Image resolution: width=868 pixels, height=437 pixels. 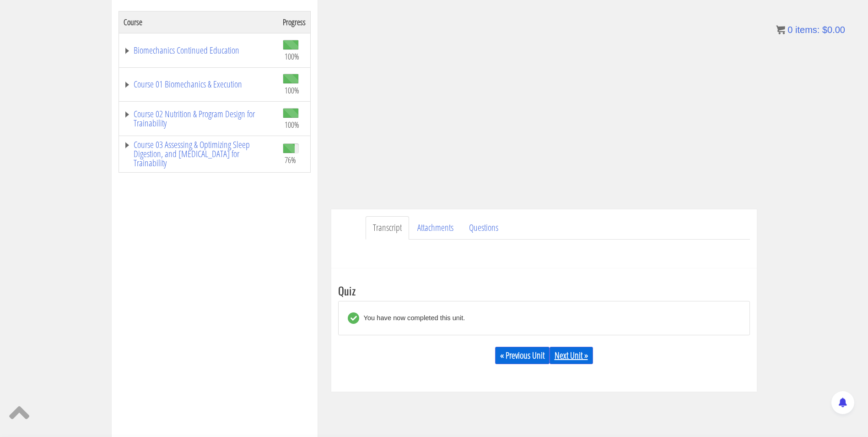 I want to click on th: Progress, so click(x=294, y=22).